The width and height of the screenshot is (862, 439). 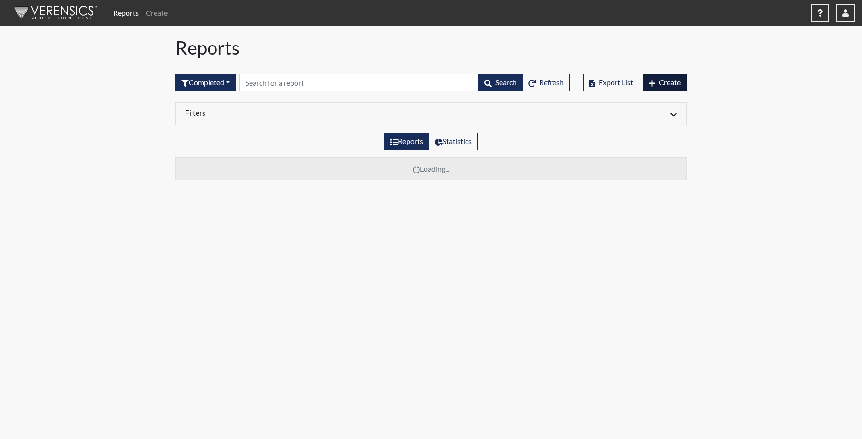 I want to click on td: Loading..., so click(x=431, y=169).